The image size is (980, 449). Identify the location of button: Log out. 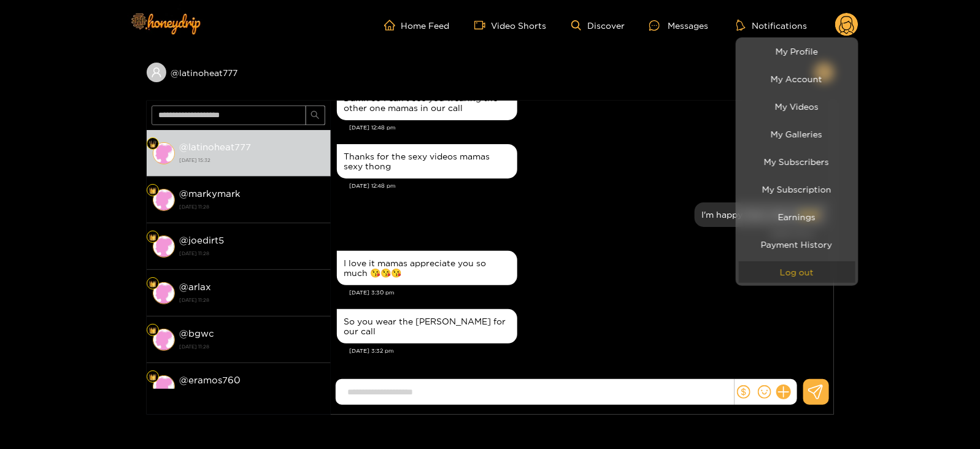
(797, 272).